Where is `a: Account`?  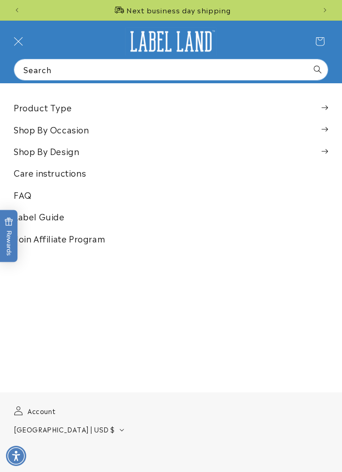
a: Account is located at coordinates (34, 411).